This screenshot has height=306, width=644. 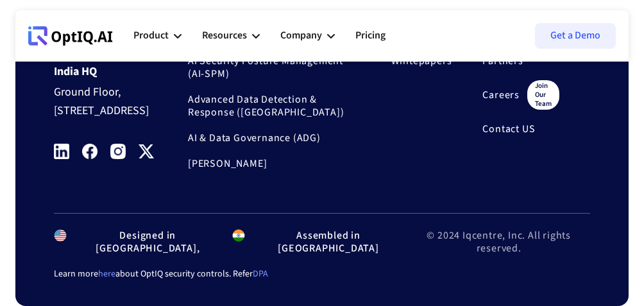 I want to click on div: Company, so click(x=300, y=36).